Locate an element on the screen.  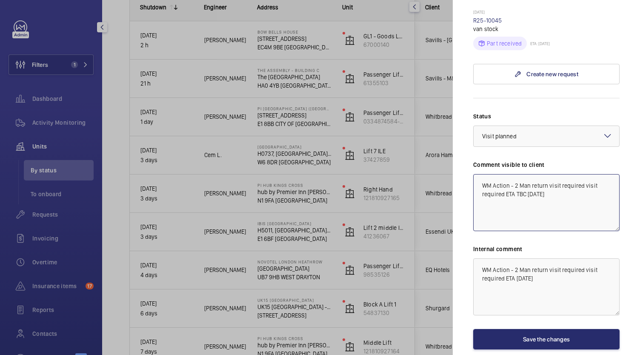
a: Create new request is located at coordinates (546, 74).